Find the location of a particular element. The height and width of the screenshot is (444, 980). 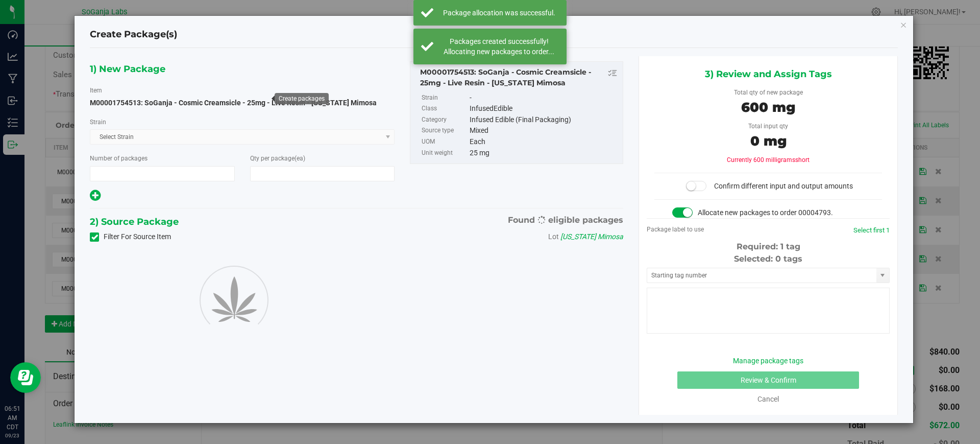

span: Package label to use is located at coordinates (676, 229).